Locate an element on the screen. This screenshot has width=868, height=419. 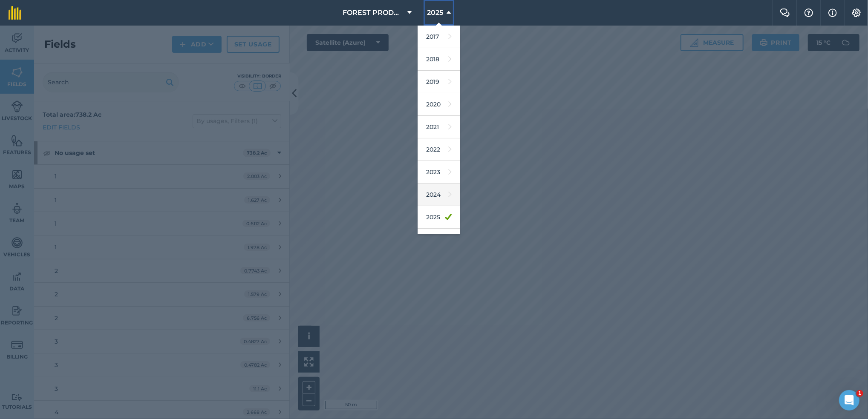
a: 2019 is located at coordinates (439, 81).